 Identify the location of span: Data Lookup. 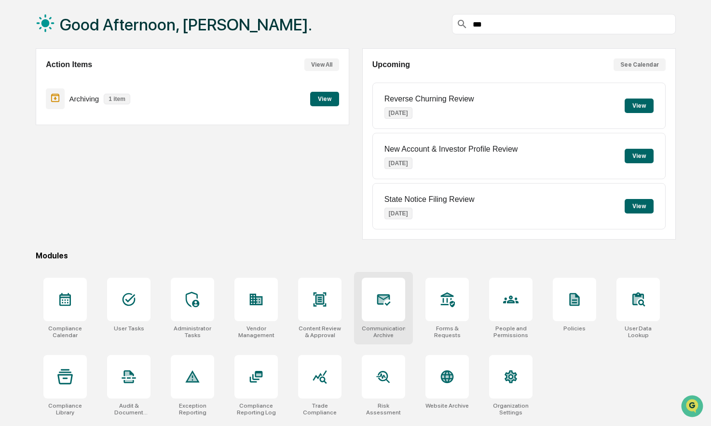
(40, 145).